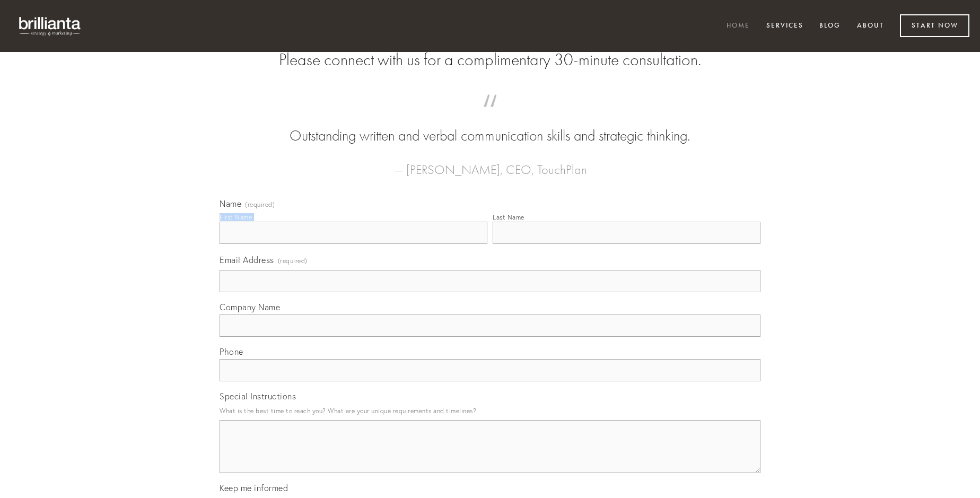  I want to click on span: Email Address, so click(246, 260).